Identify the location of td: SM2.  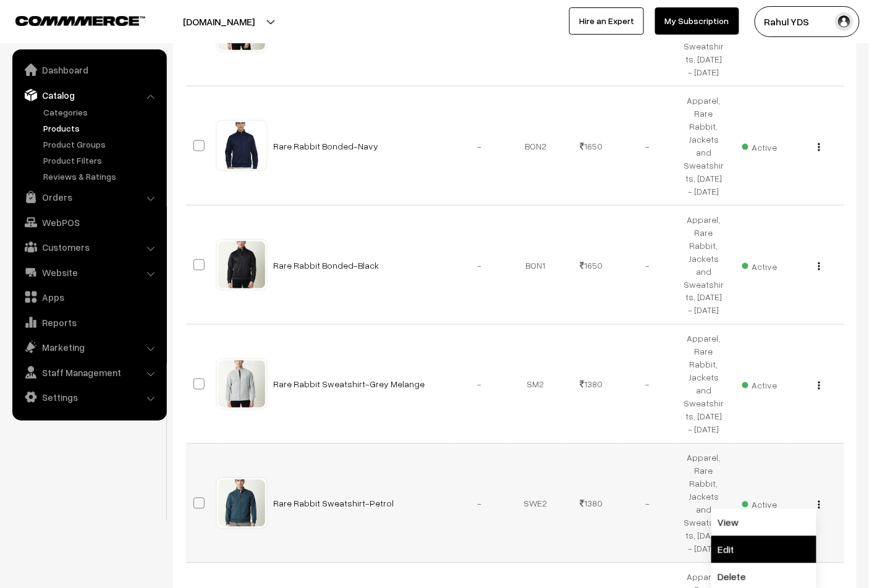
(535, 384).